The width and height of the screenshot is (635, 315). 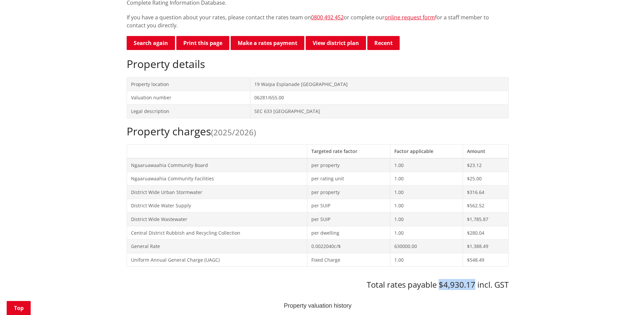 I want to click on td: District Wide Urban Stormwater, so click(x=217, y=192).